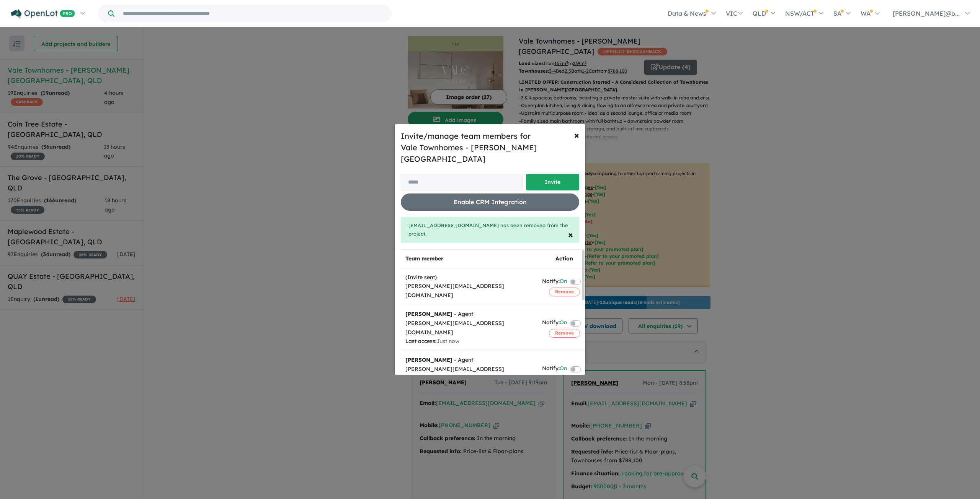 The width and height of the screenshot is (980, 499). Describe the element at coordinates (469, 258) in the screenshot. I see `th: Team member` at that location.